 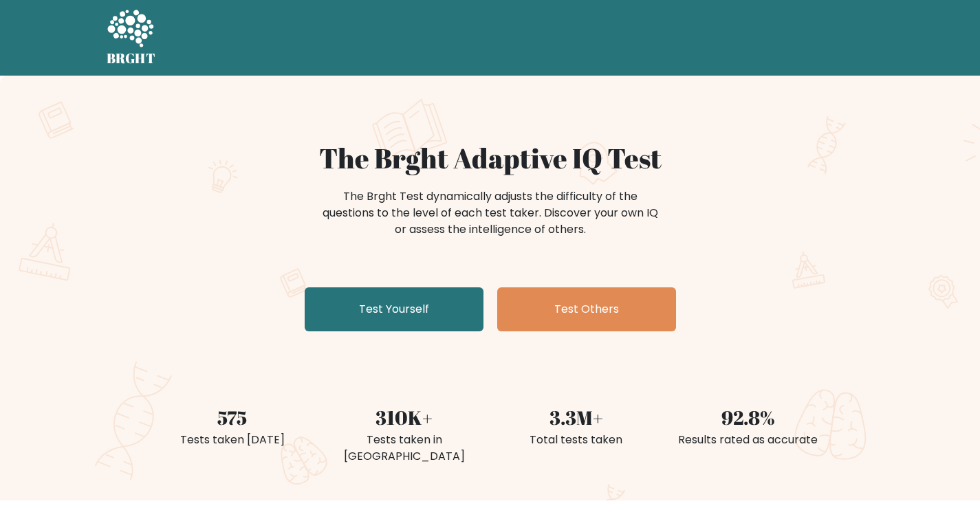 I want to click on a: Test Others, so click(x=586, y=309).